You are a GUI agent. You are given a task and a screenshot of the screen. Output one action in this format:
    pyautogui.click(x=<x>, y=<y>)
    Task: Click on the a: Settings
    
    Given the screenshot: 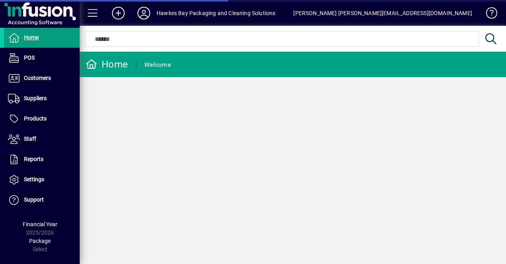 What is the action you would take?
    pyautogui.click(x=42, y=180)
    